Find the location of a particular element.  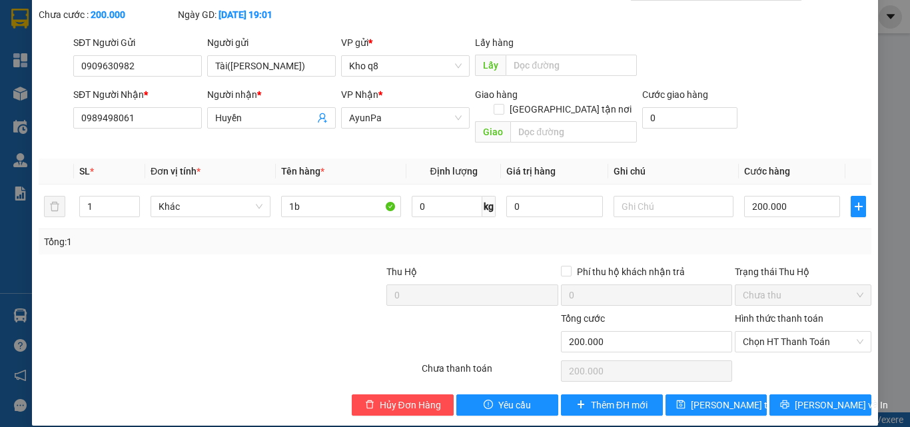

input: Ghi Chú is located at coordinates (674, 207).